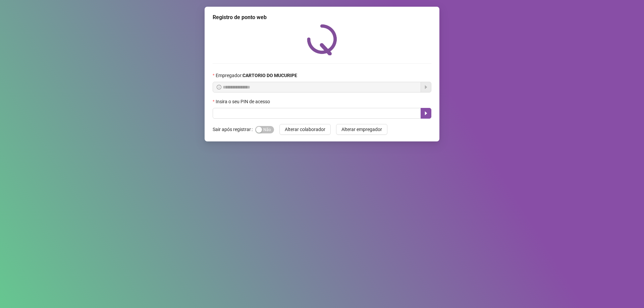  What do you see at coordinates (305, 129) in the screenshot?
I see `span: Alterar colaborador` at bounding box center [305, 129].